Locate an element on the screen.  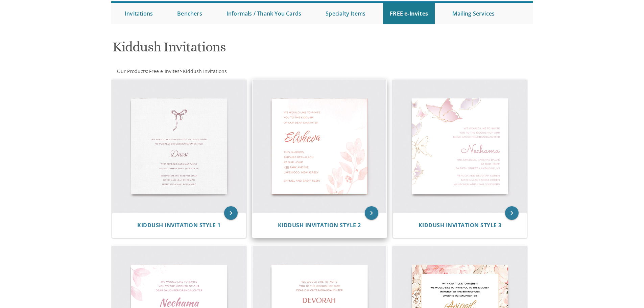
a: Kiddush Invitation Style 1 is located at coordinates (179, 225).